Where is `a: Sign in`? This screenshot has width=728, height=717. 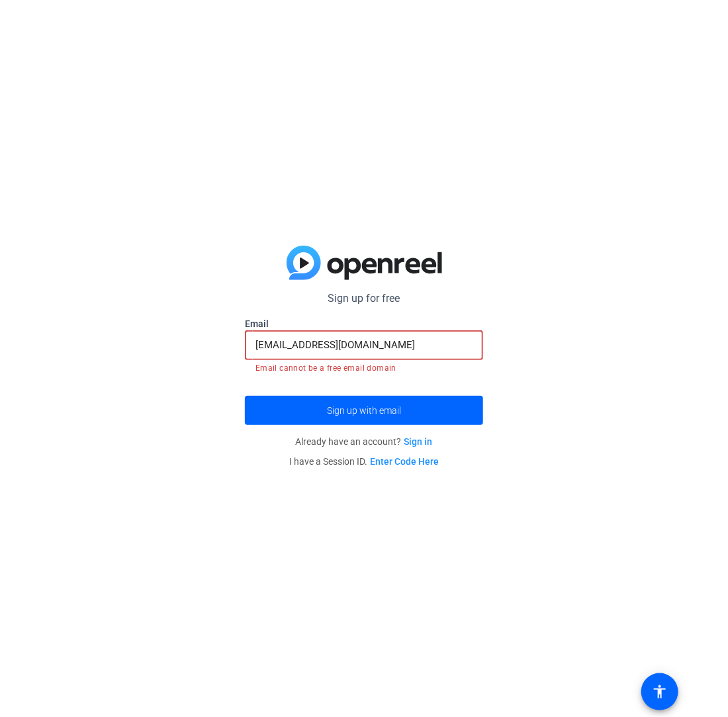 a: Sign in is located at coordinates (419, 441).